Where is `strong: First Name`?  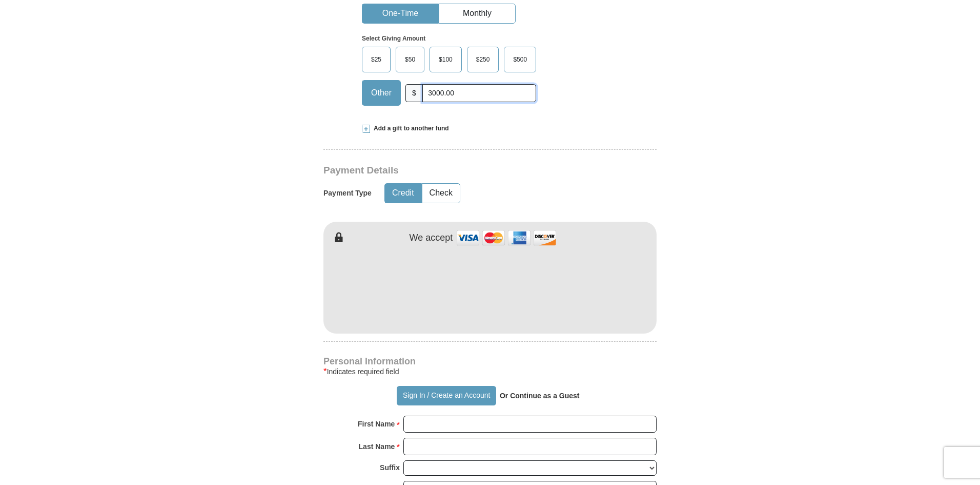
strong: First Name is located at coordinates (376, 424).